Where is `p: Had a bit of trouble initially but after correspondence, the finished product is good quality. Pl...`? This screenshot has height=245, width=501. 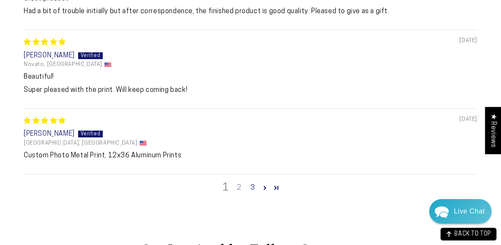
p: Had a bit of trouble initially but after correspondence, the finished product is good quality. Pl... is located at coordinates (251, 11).